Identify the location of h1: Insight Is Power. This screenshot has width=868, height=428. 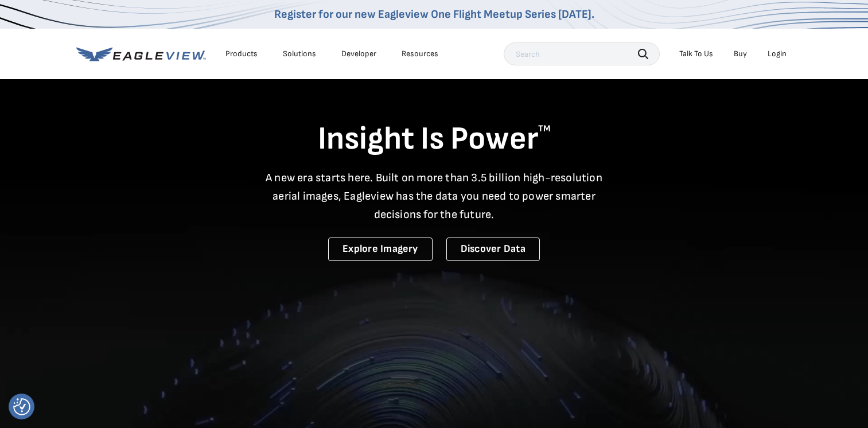
(434, 140).